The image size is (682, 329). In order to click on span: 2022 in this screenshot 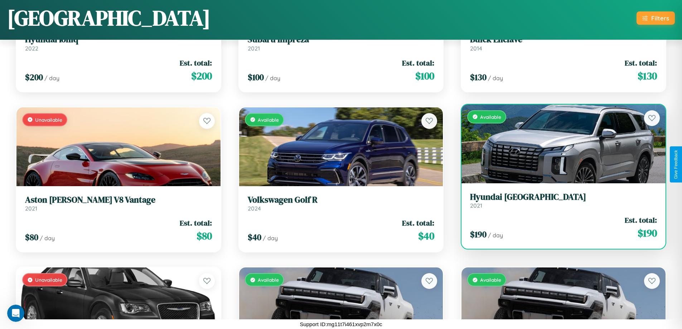, I will do `click(32, 48)`.